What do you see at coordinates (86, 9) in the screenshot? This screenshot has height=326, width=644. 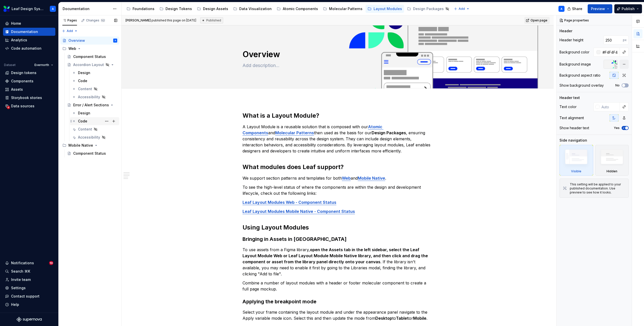 I see `div: Documentation` at bounding box center [86, 9].